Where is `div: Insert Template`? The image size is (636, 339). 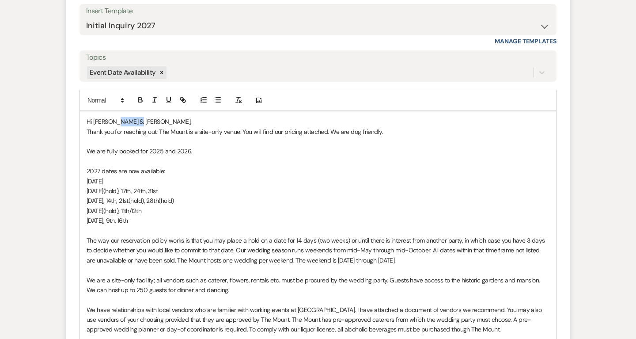 div: Insert Template is located at coordinates (318, 11).